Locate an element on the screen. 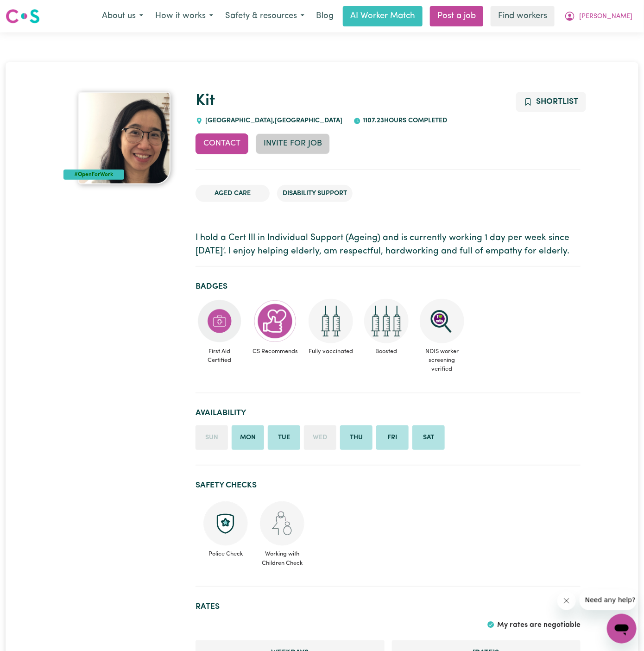 This screenshot has width=644, height=651. span: My rates are negotiable is located at coordinates (538, 625).